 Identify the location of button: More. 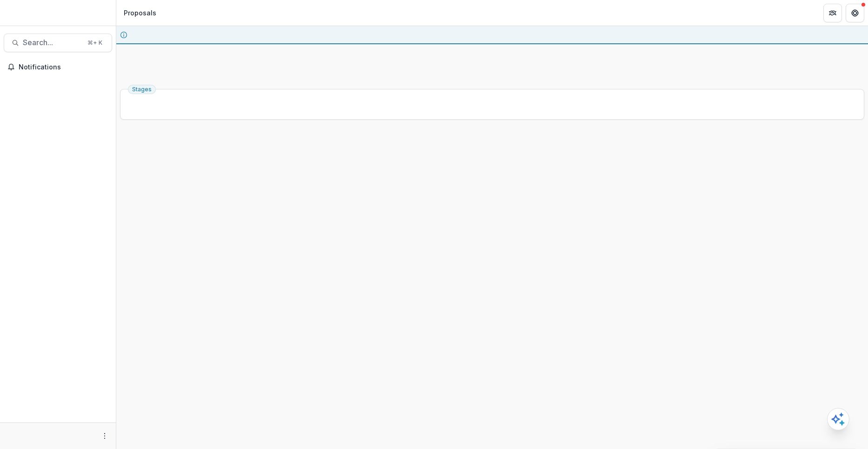
(105, 435).